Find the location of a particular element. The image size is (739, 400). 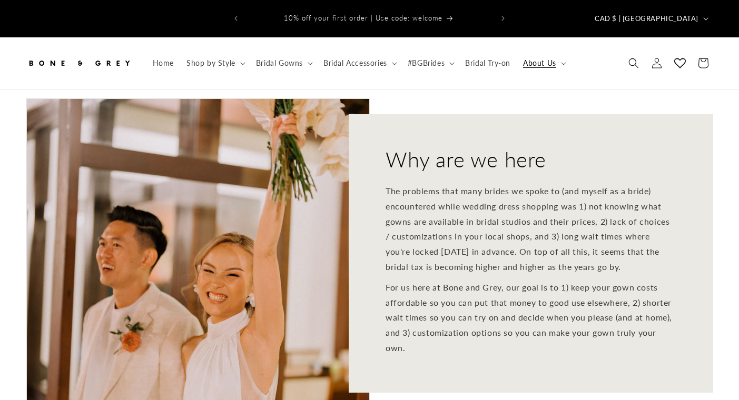

h2: Why are we here is located at coordinates (466, 160).